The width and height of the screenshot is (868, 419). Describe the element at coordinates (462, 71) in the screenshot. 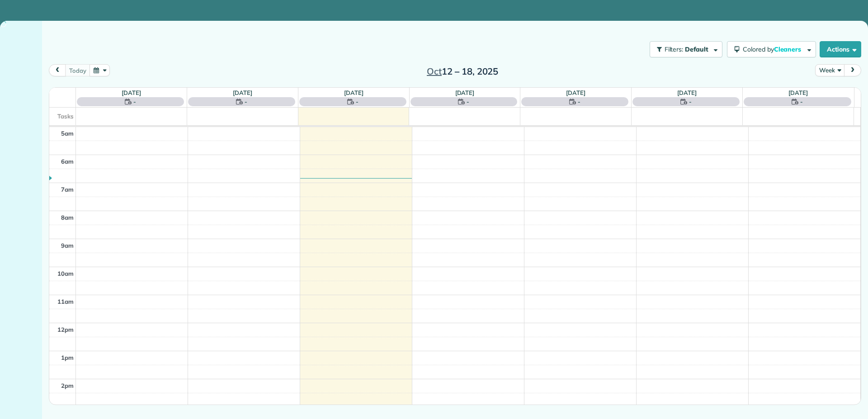

I see `h2: 12 – 18, 2025` at that location.